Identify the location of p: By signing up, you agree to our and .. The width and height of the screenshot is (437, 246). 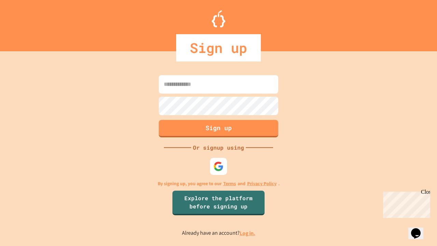
(218, 183).